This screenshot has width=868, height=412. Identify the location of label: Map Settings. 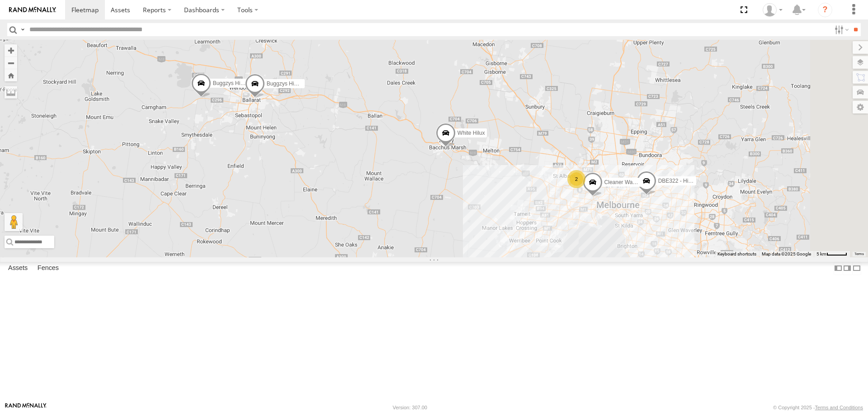
(860, 107).